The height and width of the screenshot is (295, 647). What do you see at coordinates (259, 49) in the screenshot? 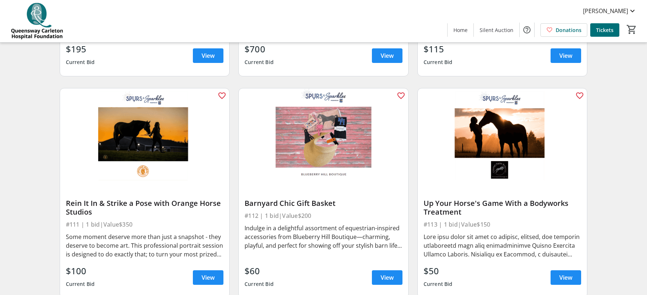
I see `div: $700` at bounding box center [259, 49].